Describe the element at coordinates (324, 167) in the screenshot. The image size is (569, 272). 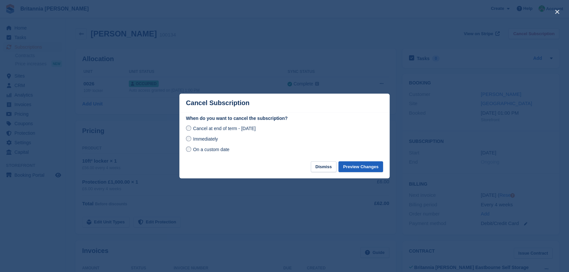
I see `button: Dismiss` at that location.